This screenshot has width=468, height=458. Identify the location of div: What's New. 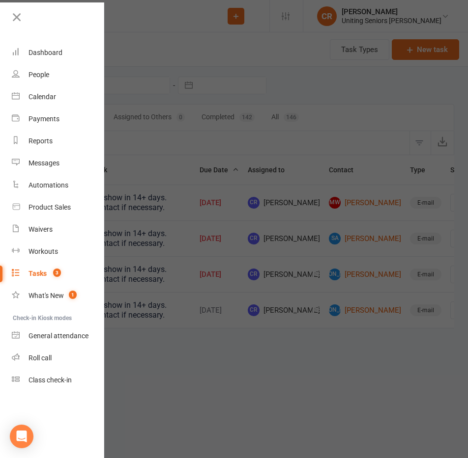
(46, 296).